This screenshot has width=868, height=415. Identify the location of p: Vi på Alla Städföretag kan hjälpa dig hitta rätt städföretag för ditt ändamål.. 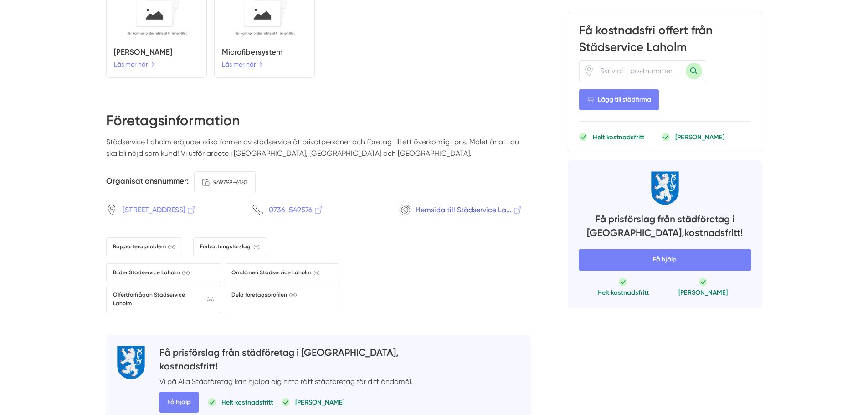
(286, 381).